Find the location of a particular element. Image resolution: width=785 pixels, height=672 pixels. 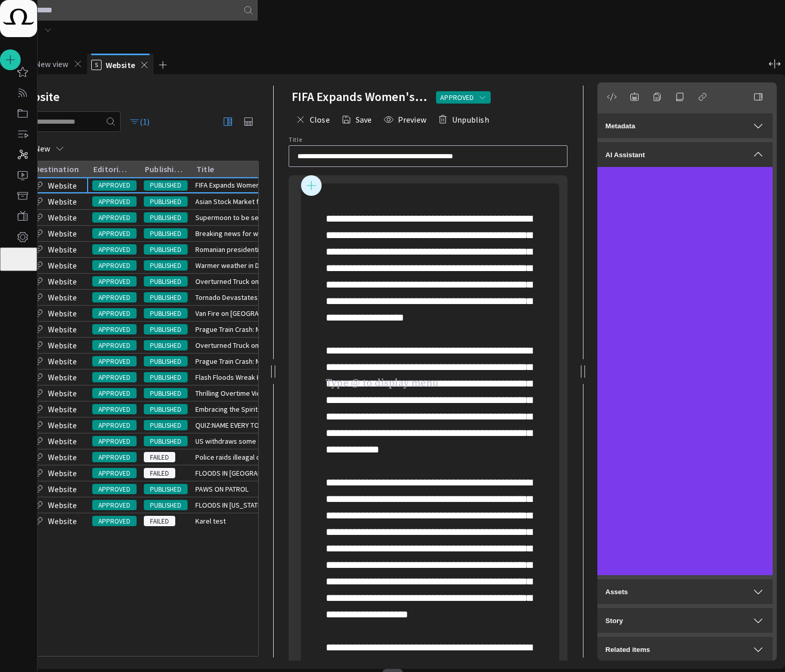

button: Save is located at coordinates (357, 120).